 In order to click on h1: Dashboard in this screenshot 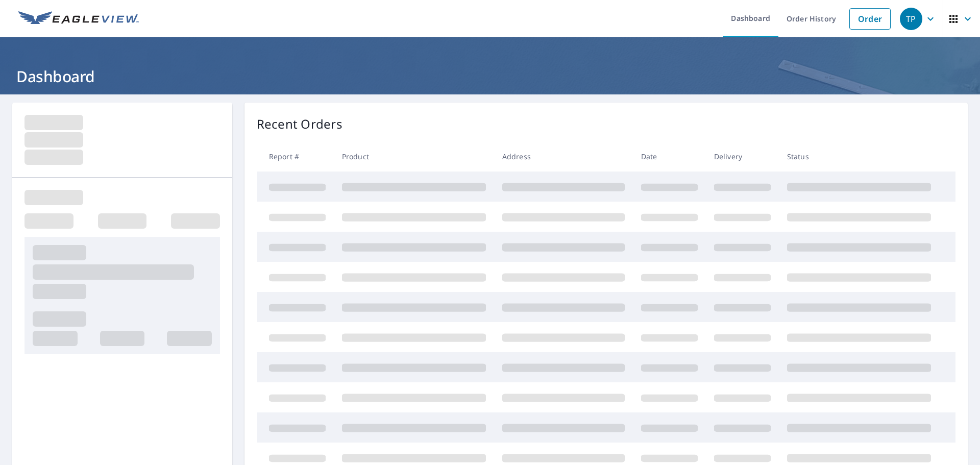, I will do `click(490, 76)`.